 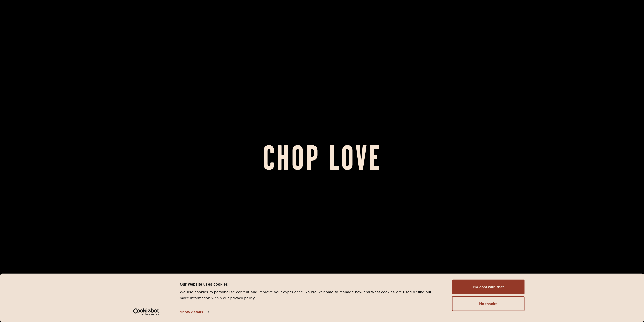 What do you see at coordinates (310, 284) in the screenshot?
I see `div: Our website uses cookies` at bounding box center [310, 284].